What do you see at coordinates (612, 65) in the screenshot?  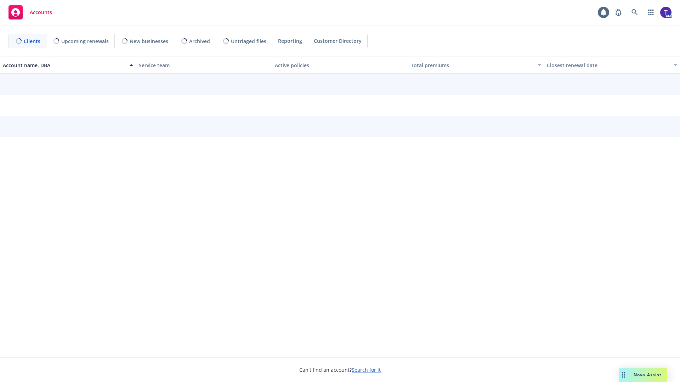 I see `button: Closest renewal date` at bounding box center [612, 65].